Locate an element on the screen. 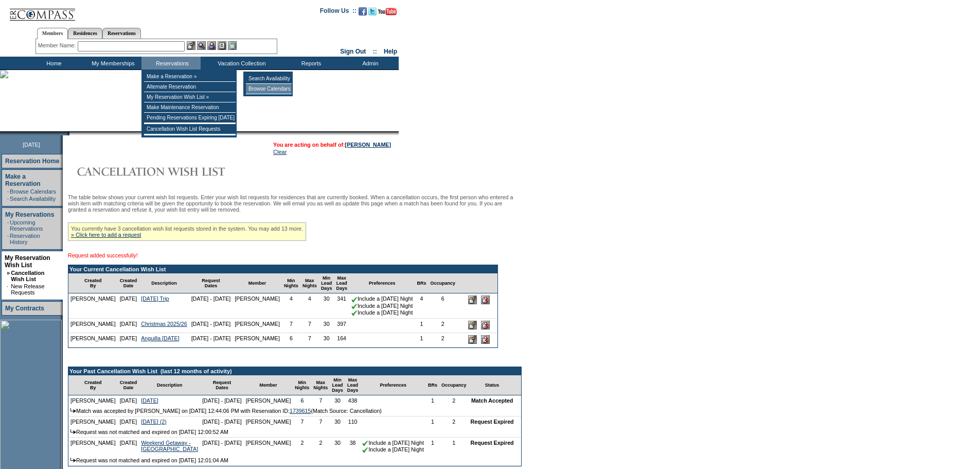 The image size is (980, 469). td: 6 is located at coordinates (291, 341).